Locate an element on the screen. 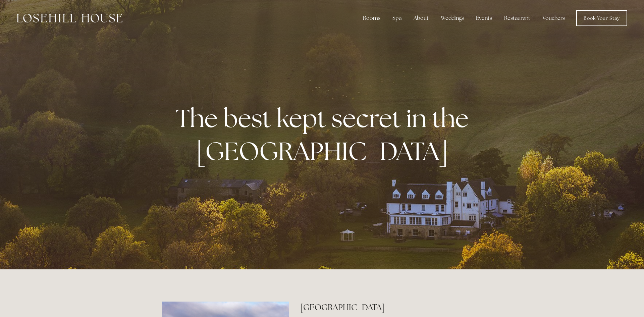 This screenshot has width=644, height=317. a: Vouchers is located at coordinates (554, 18).